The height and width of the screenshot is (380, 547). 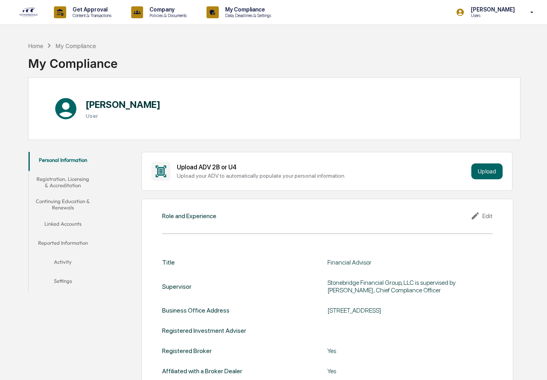 What do you see at coordinates (91, 15) in the screenshot?
I see `p: Content & Transactions` at bounding box center [91, 15].